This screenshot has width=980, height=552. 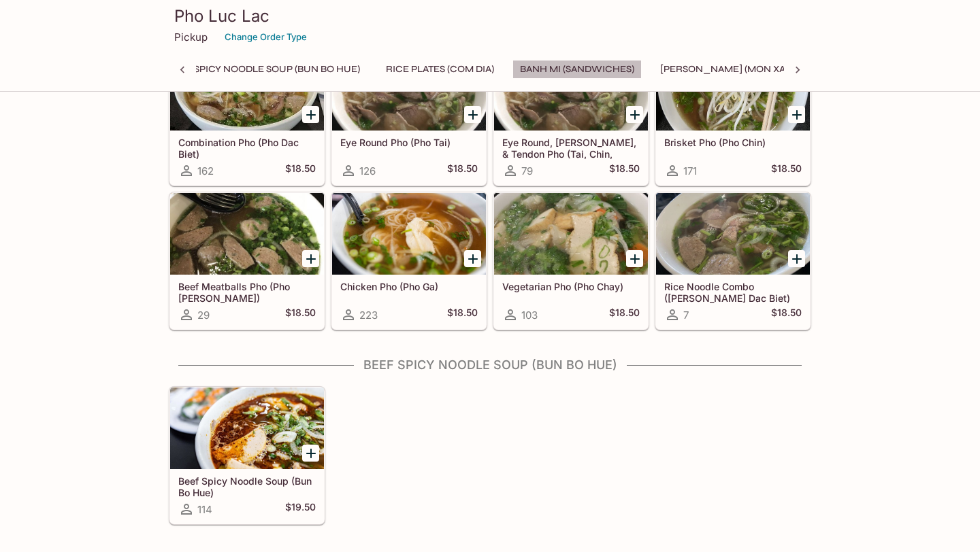 What do you see at coordinates (310, 258) in the screenshot?
I see `button: Add Beef Meatballs Pho (Pho Bo Vien)` at bounding box center [310, 258].